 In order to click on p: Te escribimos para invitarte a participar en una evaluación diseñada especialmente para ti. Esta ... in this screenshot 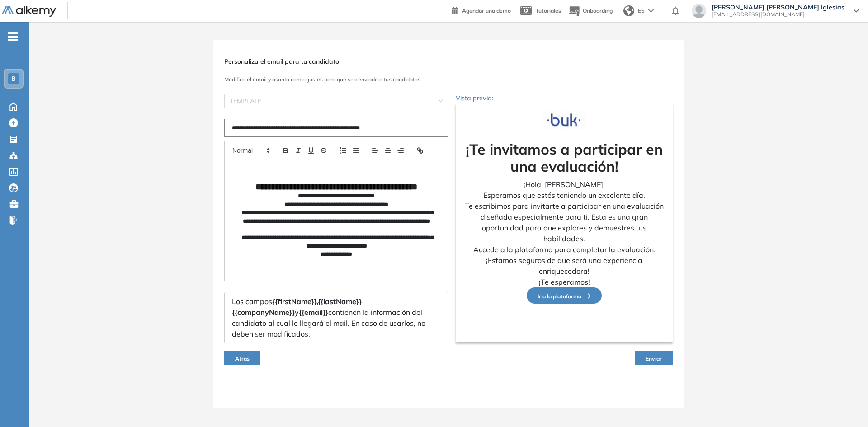, I will do `click(564, 222)`.